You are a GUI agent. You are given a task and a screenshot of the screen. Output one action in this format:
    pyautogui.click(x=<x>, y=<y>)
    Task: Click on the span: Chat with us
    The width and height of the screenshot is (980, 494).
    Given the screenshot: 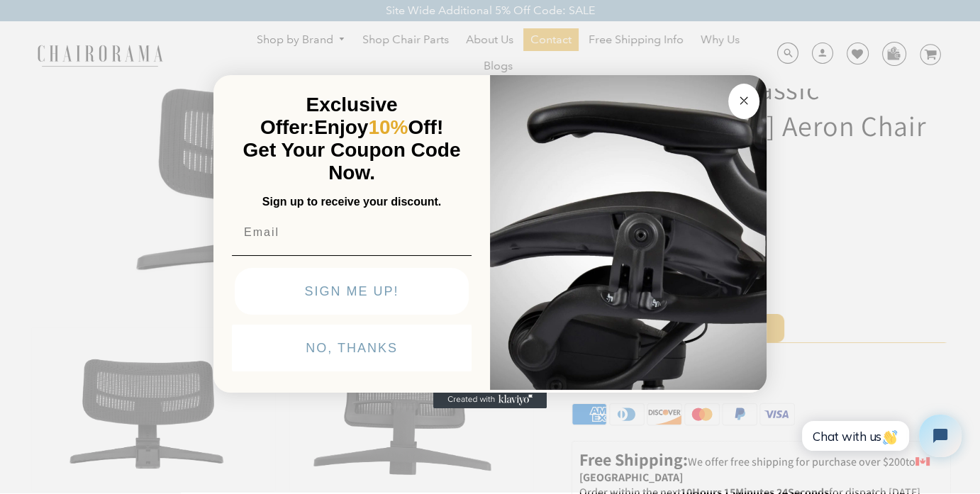 What is the action you would take?
    pyautogui.click(x=69, y=33)
    